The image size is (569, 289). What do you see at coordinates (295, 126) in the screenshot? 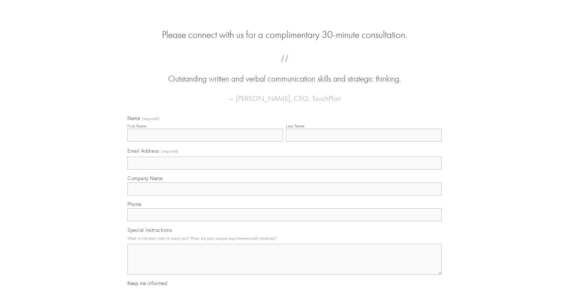
I see `div: Last Name` at bounding box center [295, 126].